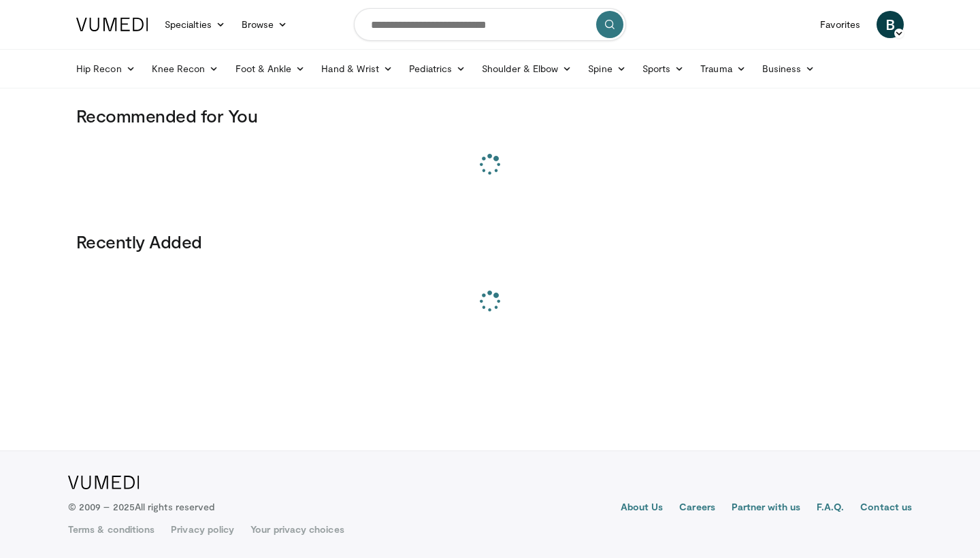 This screenshot has height=558, width=980. Describe the element at coordinates (297, 530) in the screenshot. I see `a: Your privacy choices` at that location.